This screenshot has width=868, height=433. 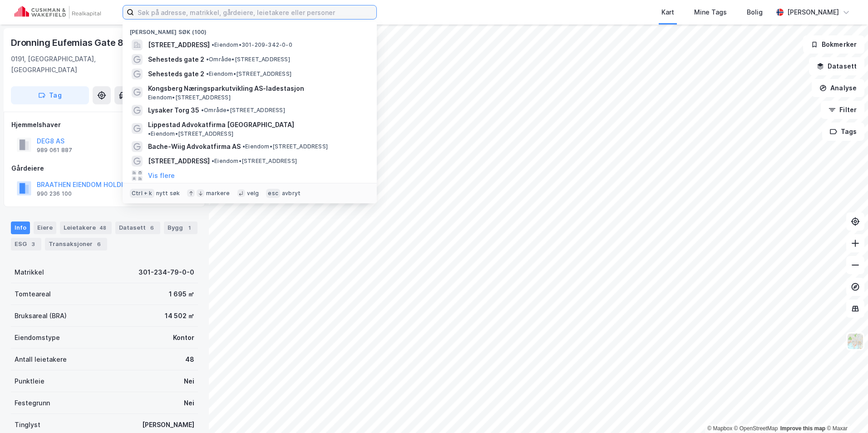 What do you see at coordinates (179, 316) in the screenshot?
I see `div: 14 502 ㎡` at bounding box center [179, 316].